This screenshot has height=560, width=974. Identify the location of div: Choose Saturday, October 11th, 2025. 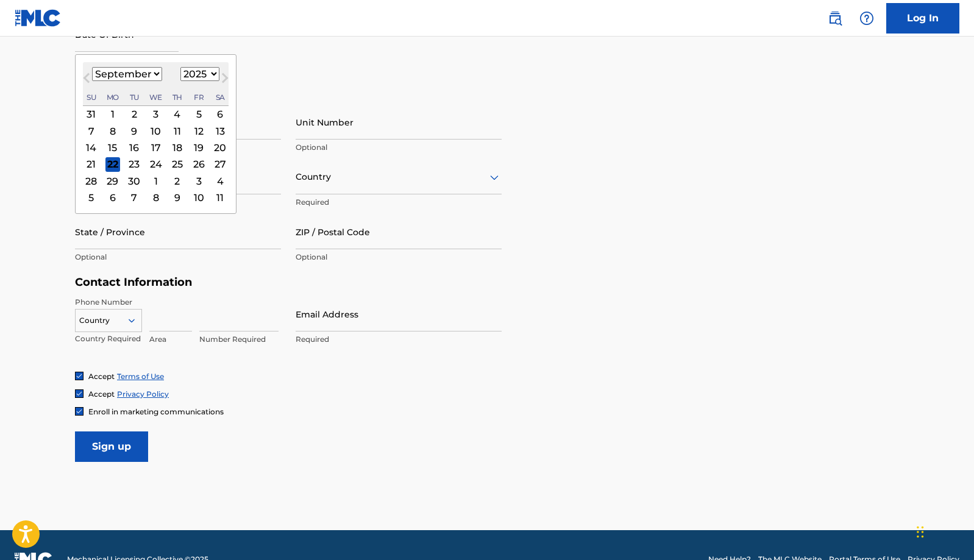
(220, 197).